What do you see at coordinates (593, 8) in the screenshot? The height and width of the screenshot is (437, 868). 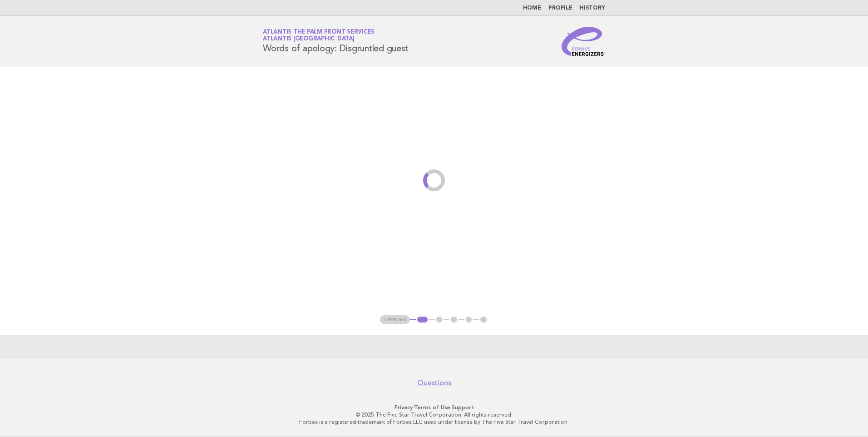 I see `a: History` at bounding box center [593, 8].